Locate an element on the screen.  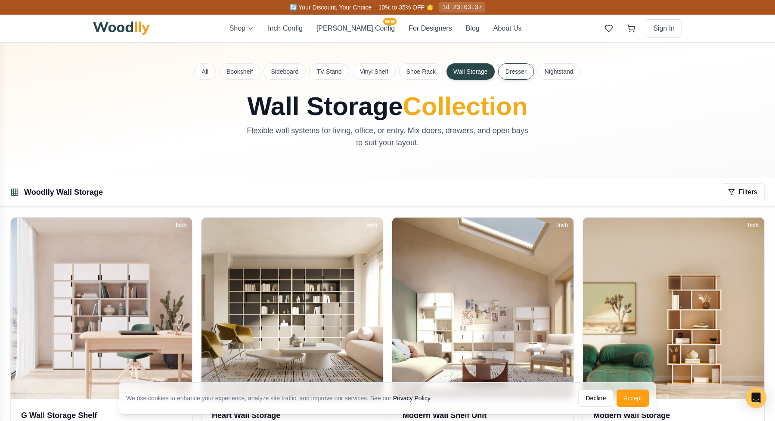
button: Sign In is located at coordinates (664, 28).